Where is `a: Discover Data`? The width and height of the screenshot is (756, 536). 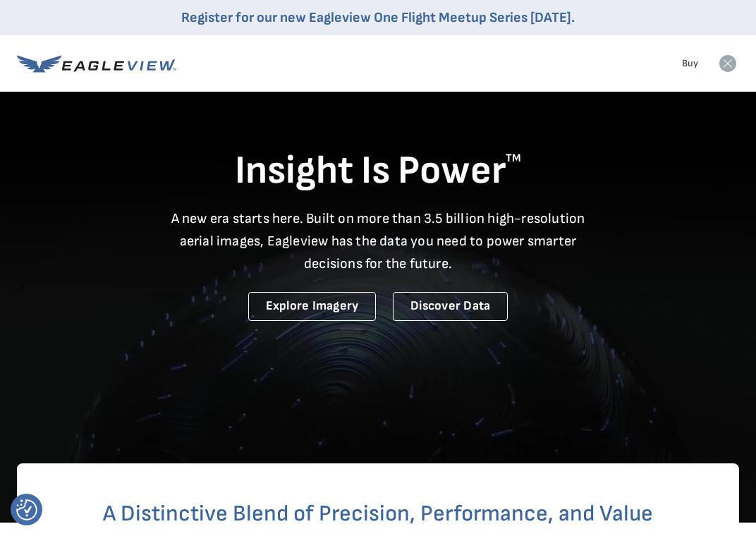
a: Discover Data is located at coordinates (450, 306).